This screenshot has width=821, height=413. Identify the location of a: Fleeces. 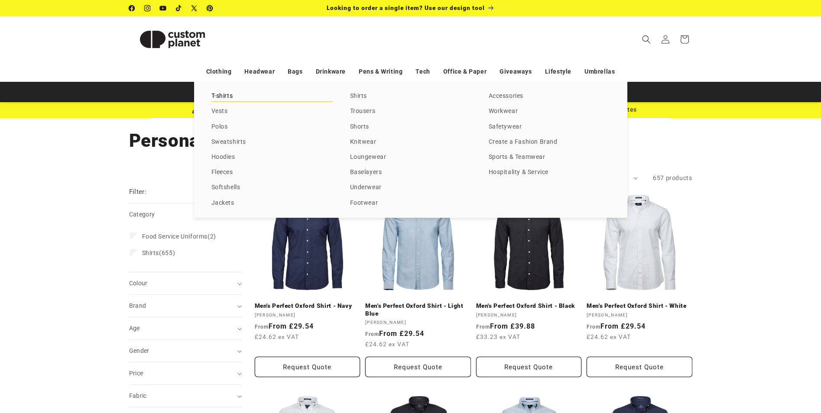
(272, 172).